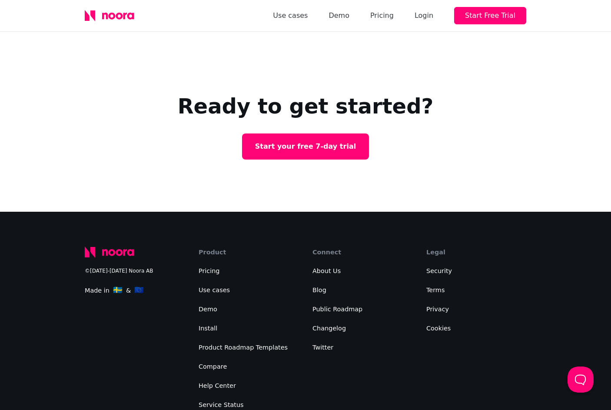  I want to click on div: Login, so click(424, 16).